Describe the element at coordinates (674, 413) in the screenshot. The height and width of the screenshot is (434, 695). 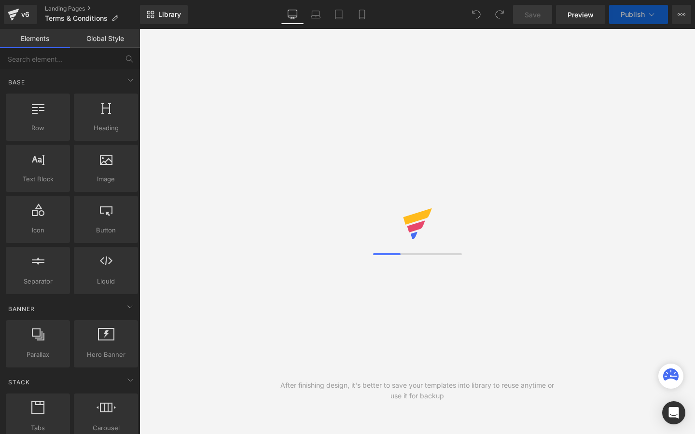
I see `div: Open Intercom Messenger` at that location.